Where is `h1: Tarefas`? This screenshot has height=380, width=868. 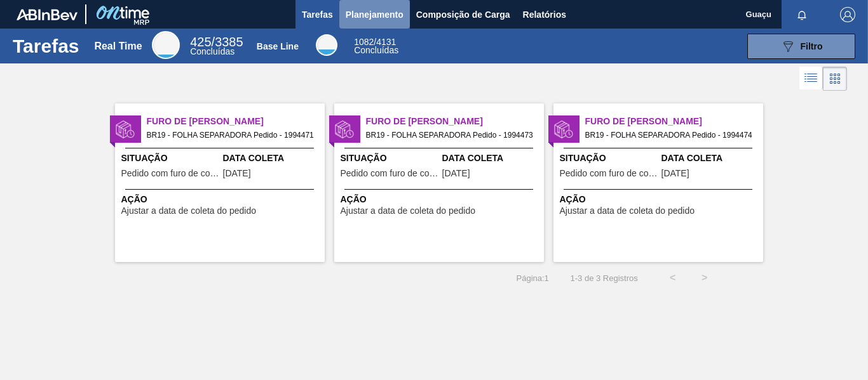 h1: Tarefas is located at coordinates (46, 46).